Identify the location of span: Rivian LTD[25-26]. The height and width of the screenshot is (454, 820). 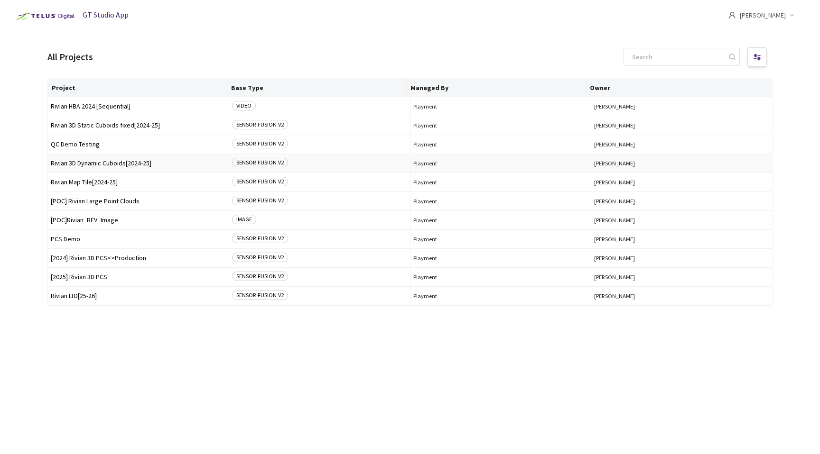
(138, 296).